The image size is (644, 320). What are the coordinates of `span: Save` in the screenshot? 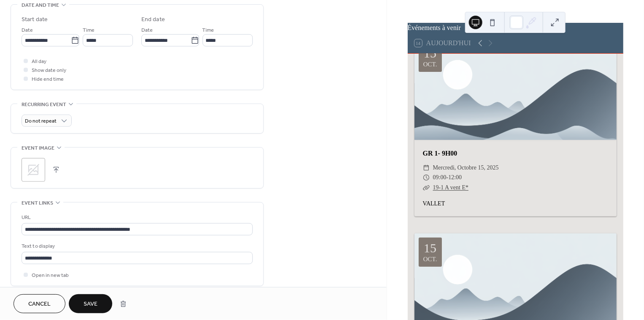 It's located at (91, 304).